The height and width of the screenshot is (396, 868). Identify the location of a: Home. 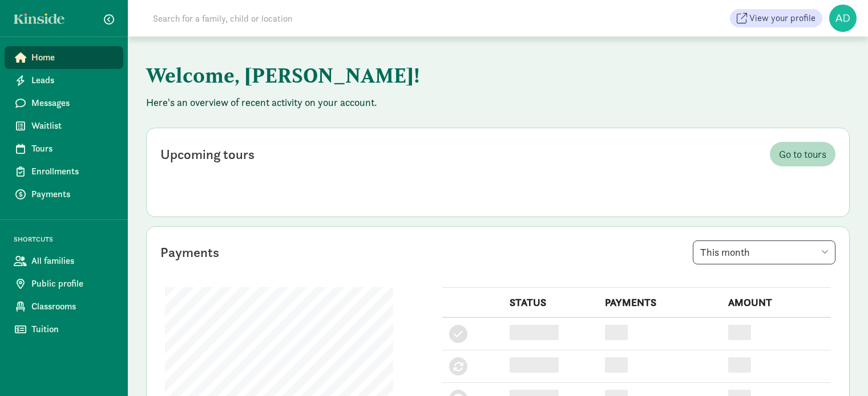
(64, 58).